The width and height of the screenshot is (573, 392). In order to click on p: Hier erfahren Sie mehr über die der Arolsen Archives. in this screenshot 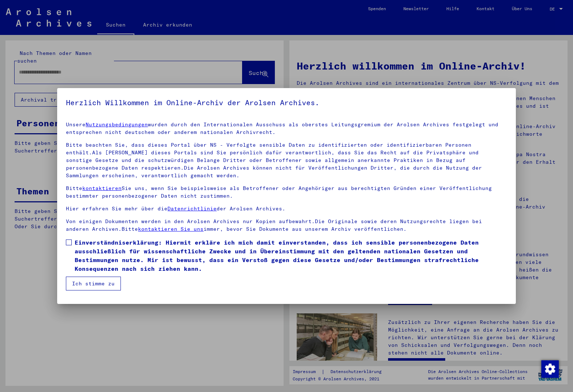, I will do `click(286, 209)`.